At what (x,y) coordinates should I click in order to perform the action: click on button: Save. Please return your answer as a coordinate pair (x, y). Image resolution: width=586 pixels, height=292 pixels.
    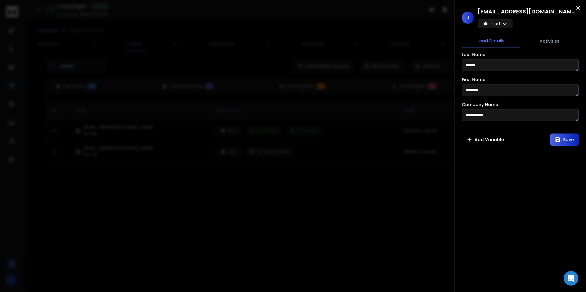
    Looking at the image, I should click on (564, 140).